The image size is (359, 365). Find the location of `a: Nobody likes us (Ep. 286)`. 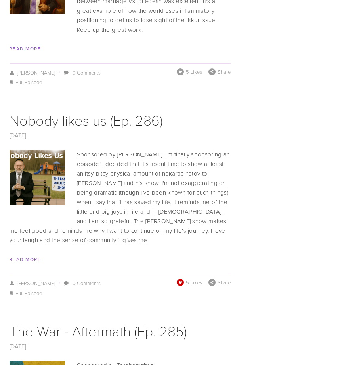

a: Nobody likes us (Ep. 286) is located at coordinates (86, 119).